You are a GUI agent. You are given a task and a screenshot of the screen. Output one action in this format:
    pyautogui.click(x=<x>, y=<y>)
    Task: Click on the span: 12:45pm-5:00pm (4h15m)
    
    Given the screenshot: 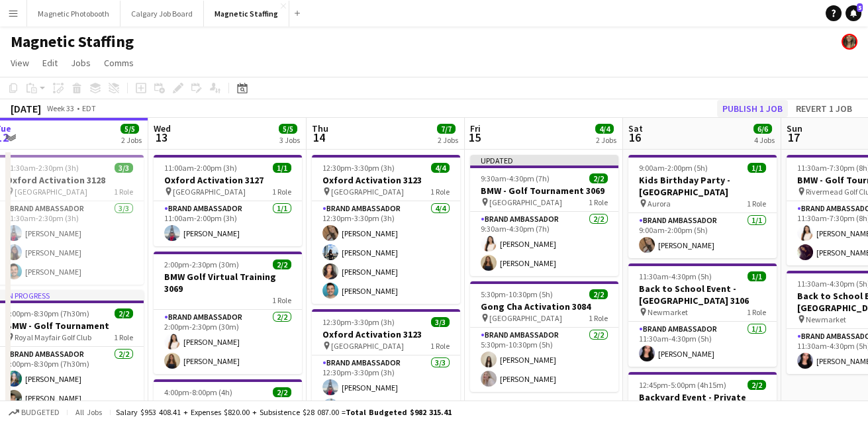 What is the action you would take?
    pyautogui.click(x=682, y=385)
    